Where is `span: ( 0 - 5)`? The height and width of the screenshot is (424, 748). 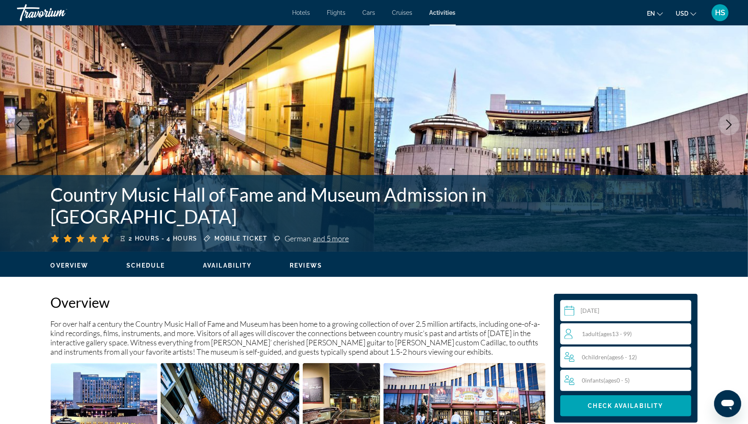 span: ( 0 - 5) is located at coordinates (617, 380).